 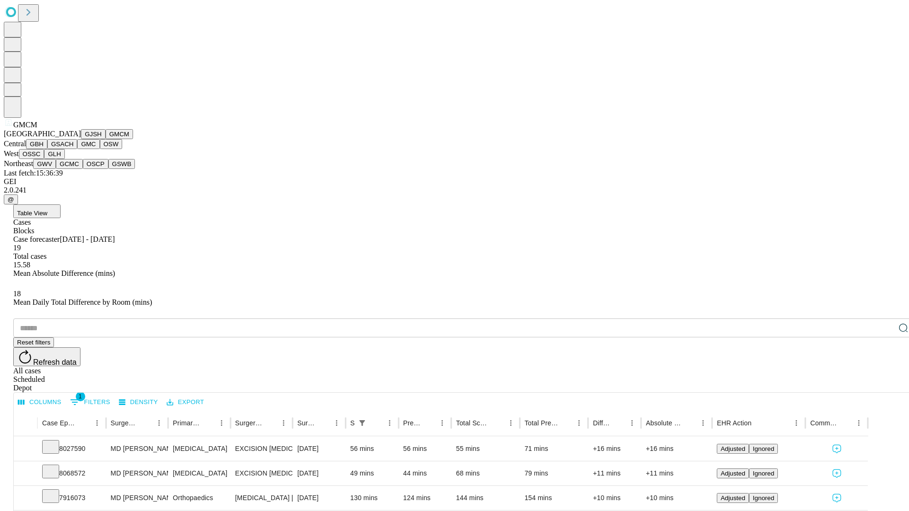 I want to click on span: Last fetch: 15:36:39, so click(x=33, y=173).